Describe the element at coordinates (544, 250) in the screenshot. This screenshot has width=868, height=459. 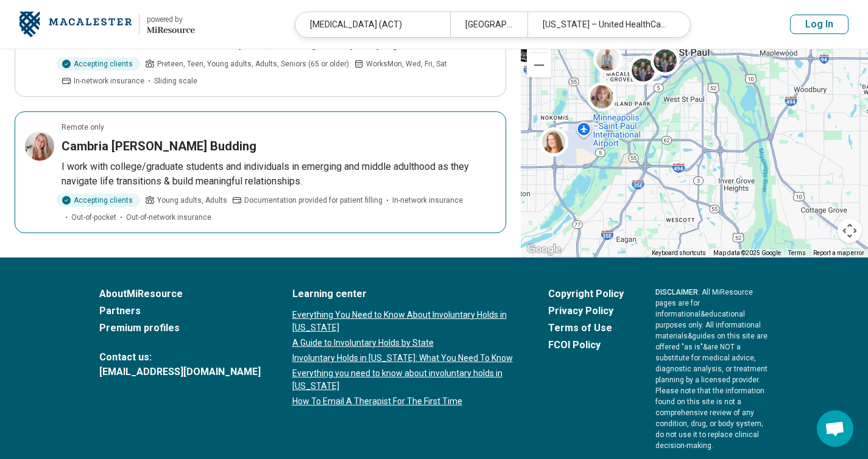
I see `img: Google` at that location.